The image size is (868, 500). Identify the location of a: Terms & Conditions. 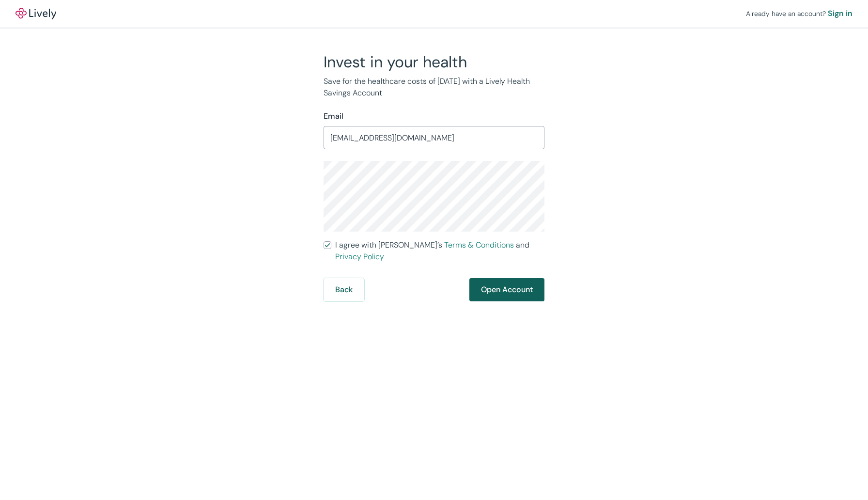
(479, 244).